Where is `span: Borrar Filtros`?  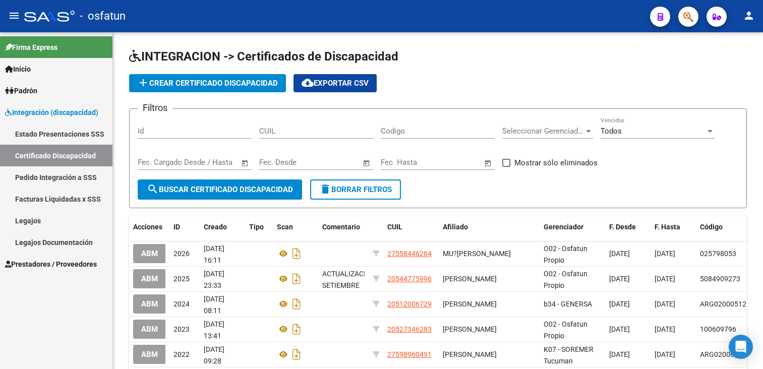 span: Borrar Filtros is located at coordinates (356, 190).